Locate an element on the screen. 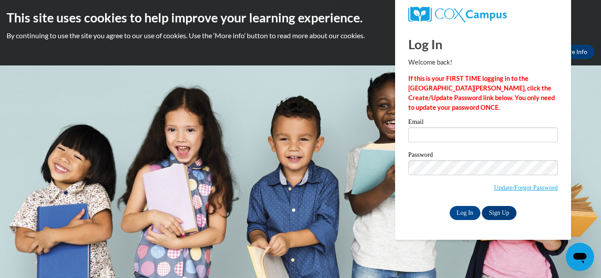 The image size is (601, 278). label: Password is located at coordinates (483, 156).